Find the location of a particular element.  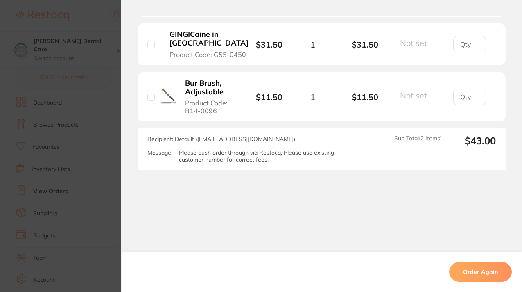

button: Order Again is located at coordinates (481, 272).